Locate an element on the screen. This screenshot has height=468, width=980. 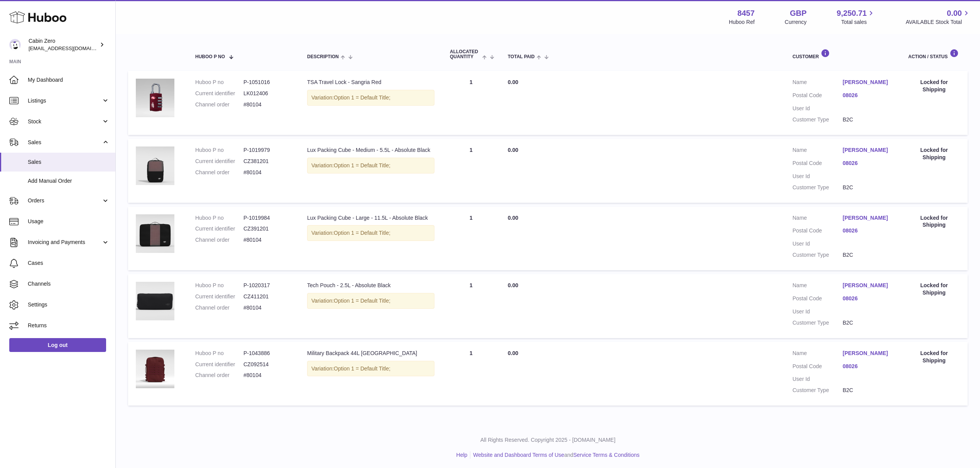
div: Tech Pouch - 2.5L - Absolute Black is located at coordinates (370, 286).